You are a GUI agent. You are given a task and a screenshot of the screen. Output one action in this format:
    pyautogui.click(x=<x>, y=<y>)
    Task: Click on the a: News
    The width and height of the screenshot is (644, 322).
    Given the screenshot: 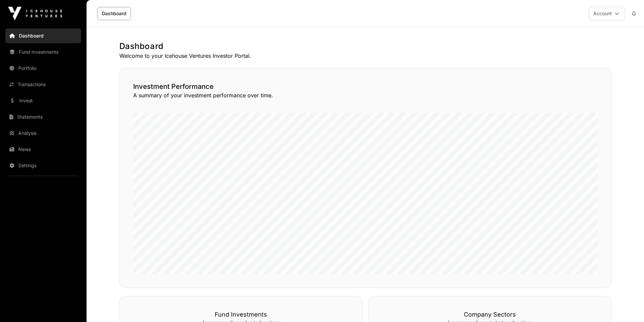 What is the action you would take?
    pyautogui.click(x=44, y=149)
    